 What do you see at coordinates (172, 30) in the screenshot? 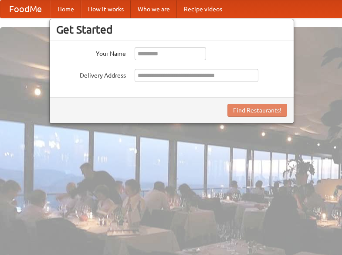
I see `h3: Get Started` at bounding box center [172, 30].